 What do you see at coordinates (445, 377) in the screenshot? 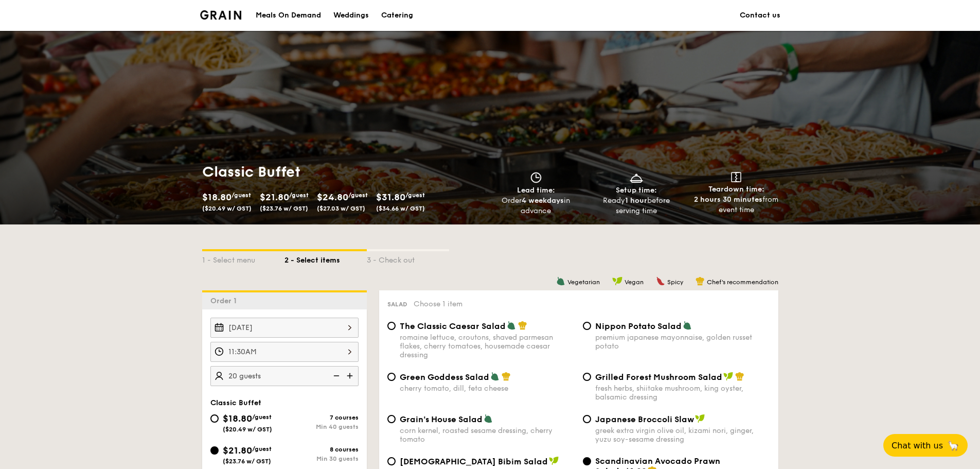
I see `span: Green Goddess Salad` at bounding box center [445, 377].